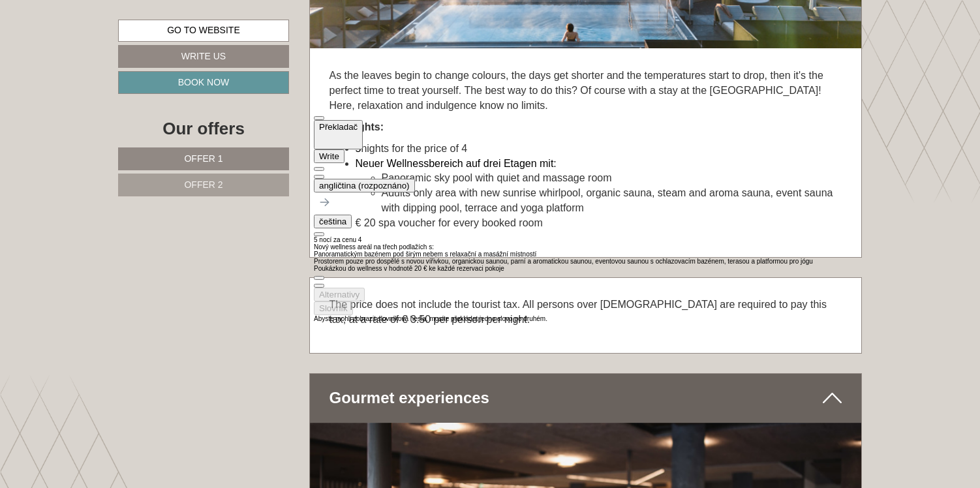 Image resolution: width=980 pixels, height=488 pixels. What do you see at coordinates (203, 128) in the screenshot?
I see `div: Our offers` at bounding box center [203, 128].